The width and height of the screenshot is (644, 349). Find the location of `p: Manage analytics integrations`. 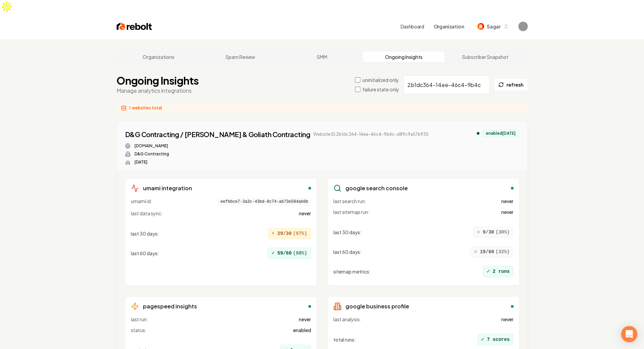

p: Manage analytics integrations is located at coordinates (157, 91).